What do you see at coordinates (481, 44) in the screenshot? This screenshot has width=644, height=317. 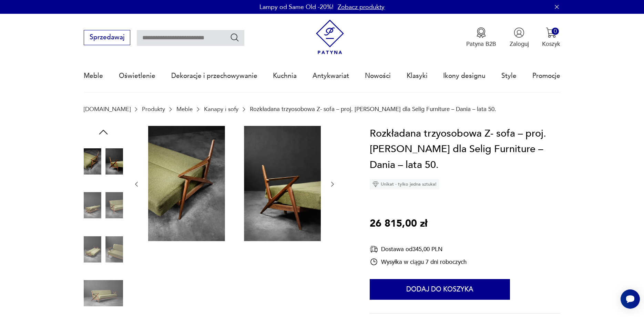 I see `p: Patyna B2B` at bounding box center [481, 44].